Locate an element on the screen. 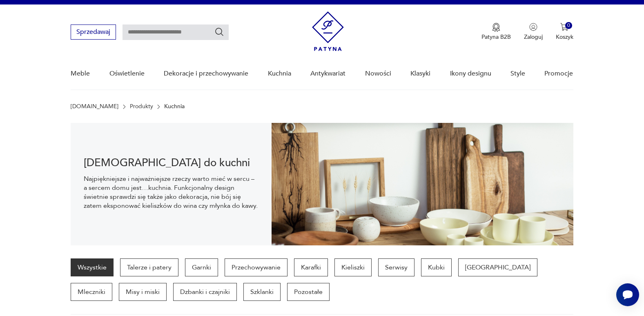  a: Talerze i patery is located at coordinates (149, 268).